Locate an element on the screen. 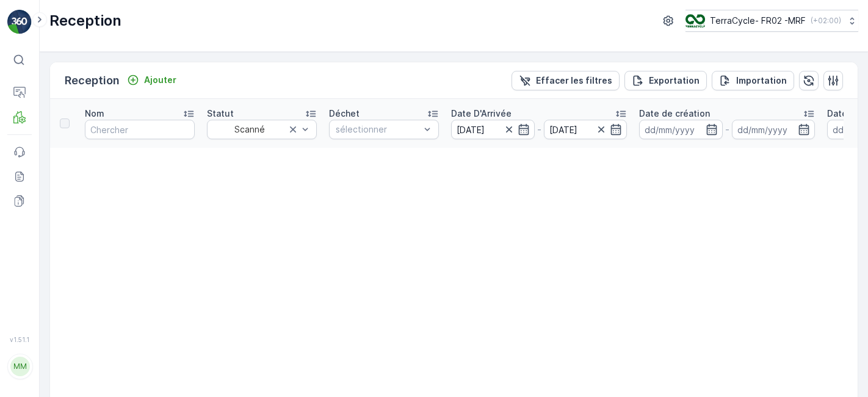 The height and width of the screenshot is (397, 868). button: MM is located at coordinates (19, 366).